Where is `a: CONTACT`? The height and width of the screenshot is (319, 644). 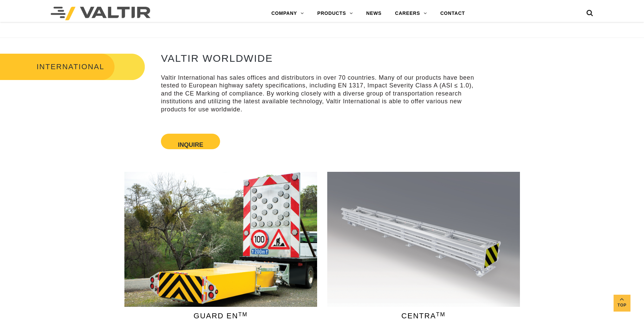
a: CONTACT is located at coordinates (452, 14).